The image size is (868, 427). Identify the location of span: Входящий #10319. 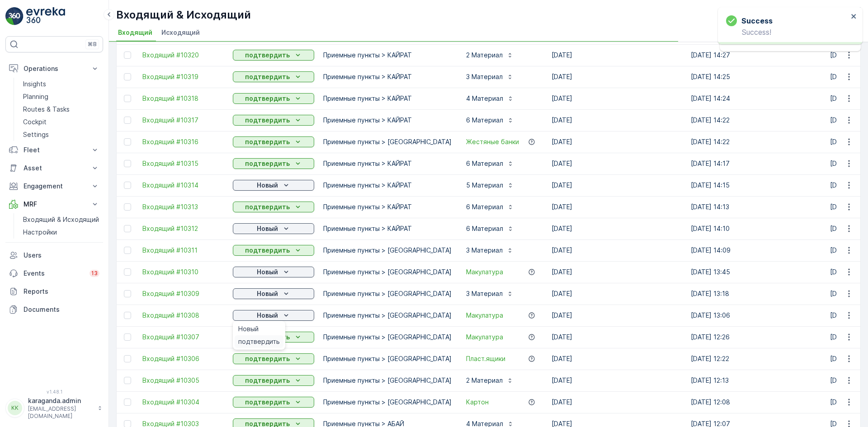
(183, 77).